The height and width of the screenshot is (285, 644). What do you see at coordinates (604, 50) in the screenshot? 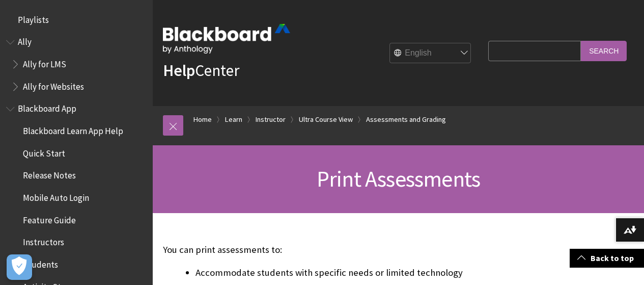
I see `input: Search` at bounding box center [604, 50].